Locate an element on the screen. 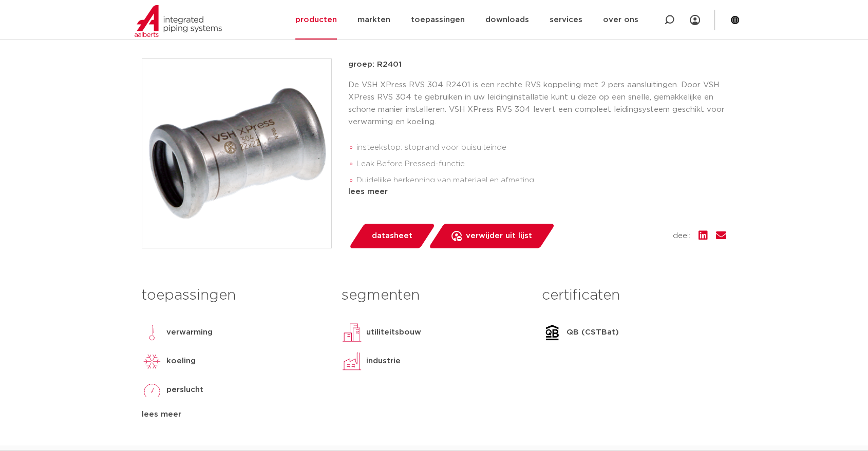 The image size is (868, 451). img: Product Image for VSH XPress RVS 304 rechte koppeling (2 x press) is located at coordinates (237, 154).